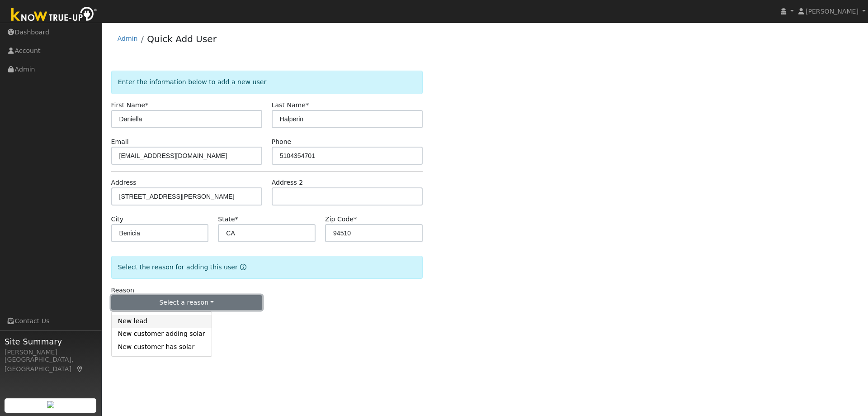  Describe the element at coordinates (51, 341) in the screenshot. I see `span: Site Summary` at that location.